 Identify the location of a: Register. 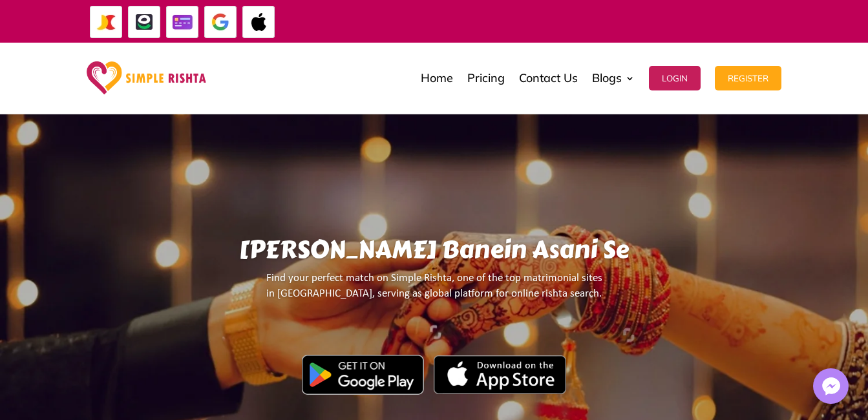
(748, 78).